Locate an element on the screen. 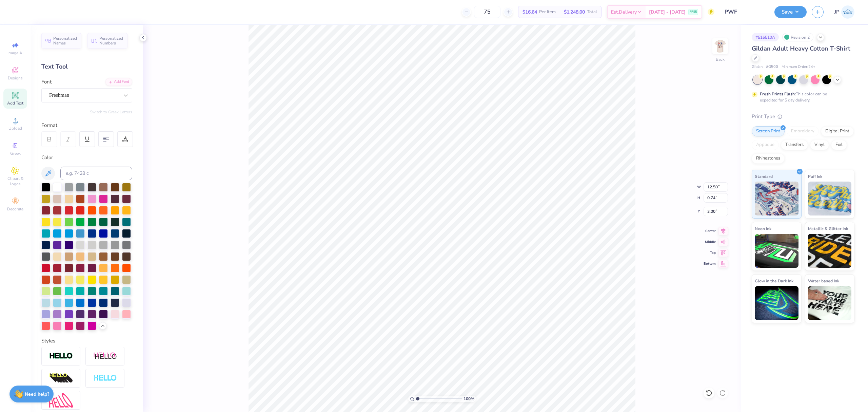  span: Standard is located at coordinates (764, 176).